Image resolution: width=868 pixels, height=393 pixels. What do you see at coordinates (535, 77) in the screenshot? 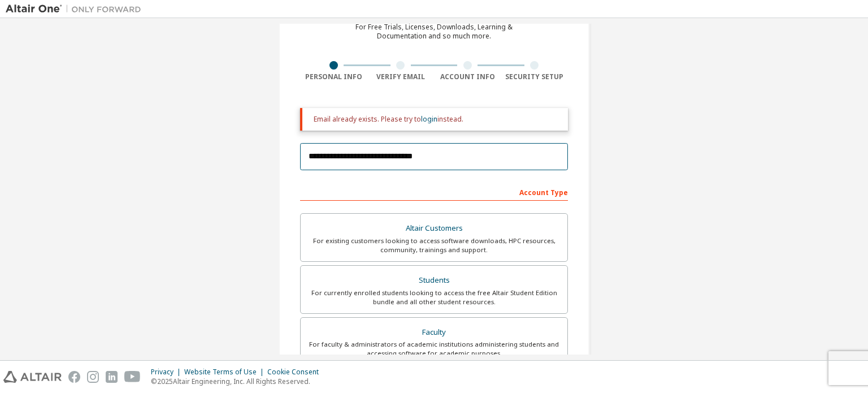
I see `div: Security Setup` at bounding box center [535, 77].